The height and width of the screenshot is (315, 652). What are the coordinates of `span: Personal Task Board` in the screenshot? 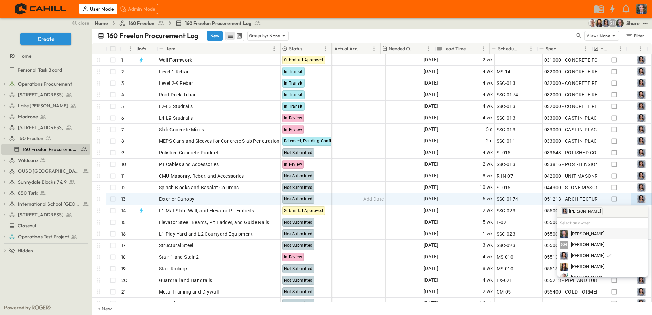 It's located at (40, 70).